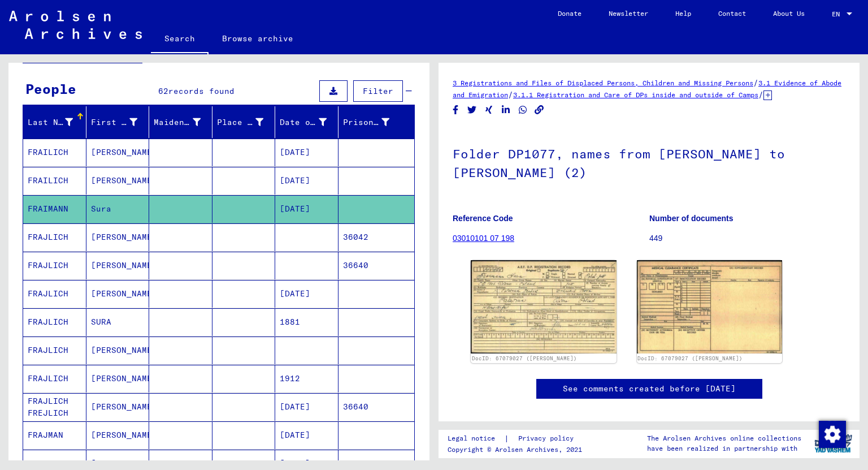  What do you see at coordinates (307, 378) in the screenshot?
I see `mat-cell: 1912` at bounding box center [307, 378].